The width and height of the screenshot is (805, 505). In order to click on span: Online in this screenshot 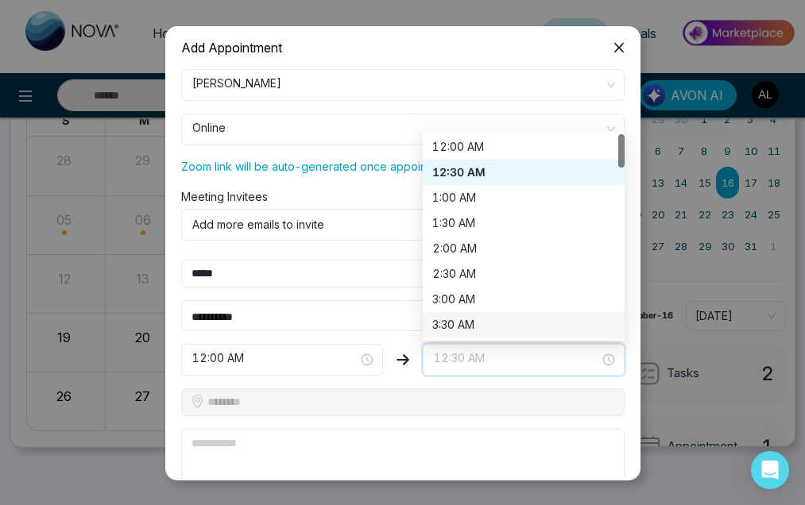, I will do `click(403, 129)`.